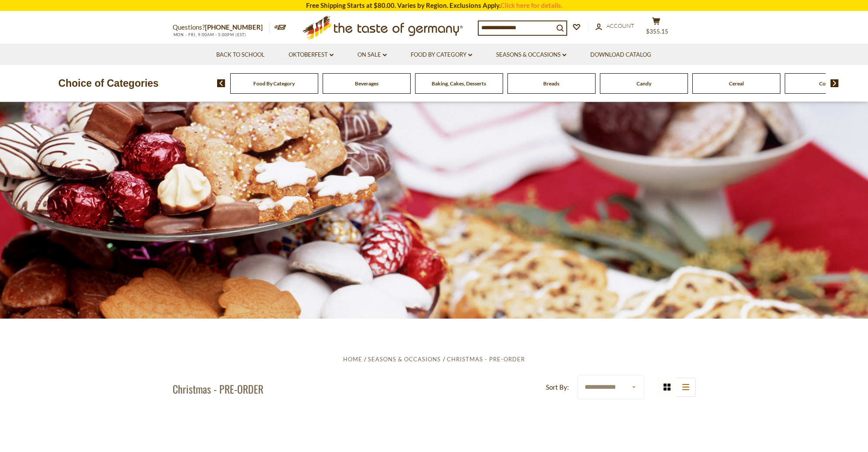 The image size is (868, 452). Describe the element at coordinates (353, 359) in the screenshot. I see `a: Home` at that location.